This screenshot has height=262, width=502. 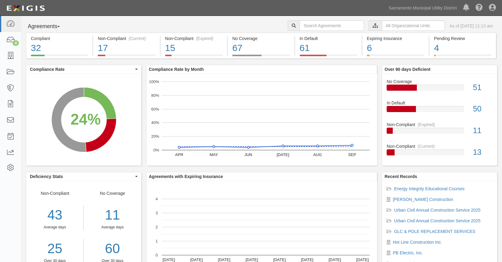 I want to click on text: 2, so click(x=157, y=227).